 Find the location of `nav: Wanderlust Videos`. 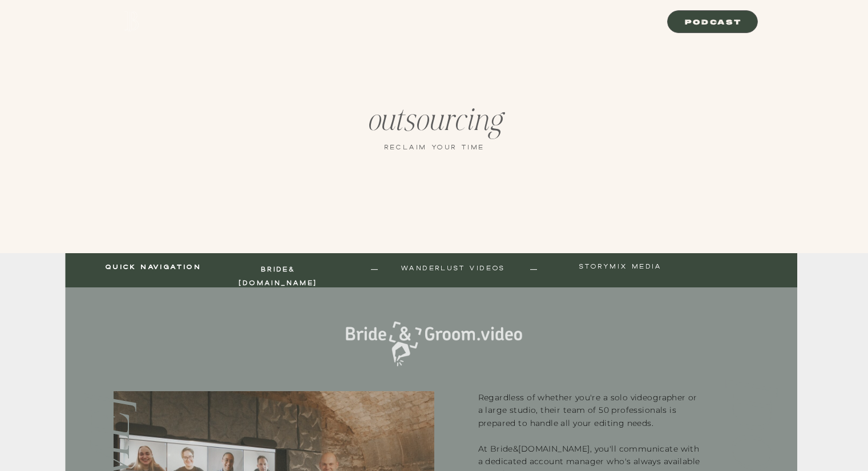

nav: Wanderlust Videos is located at coordinates (453, 271).